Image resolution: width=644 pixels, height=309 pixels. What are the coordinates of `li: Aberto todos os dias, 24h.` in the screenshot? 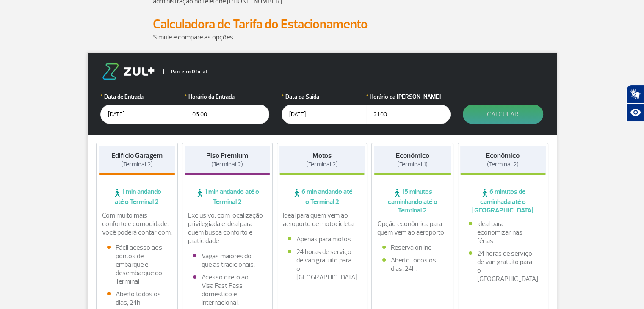 It's located at (412, 264).